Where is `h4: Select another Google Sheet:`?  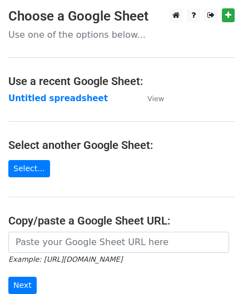 h4: Select another Google Sheet: is located at coordinates (121, 145).